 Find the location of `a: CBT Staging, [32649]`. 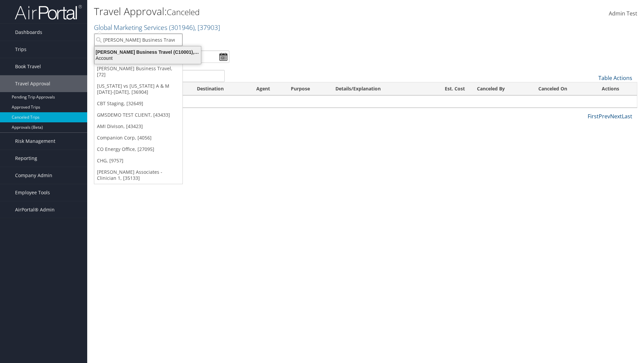

a: CBT Staging, [32649] is located at coordinates (138, 103).